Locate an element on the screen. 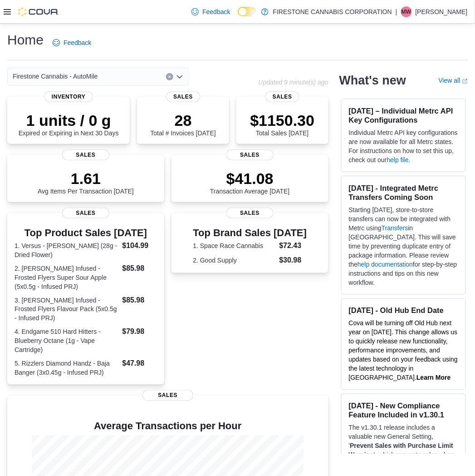 The height and width of the screenshot is (476, 475). dd: $30.98 is located at coordinates (293, 260).